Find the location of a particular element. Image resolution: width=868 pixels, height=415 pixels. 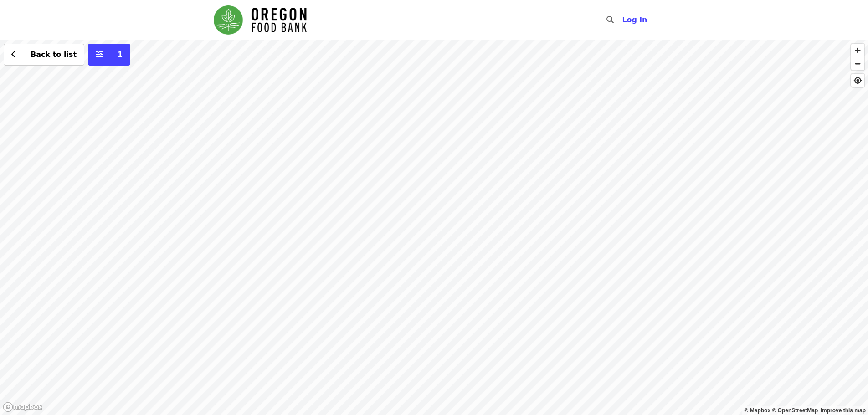

button: Find My Location is located at coordinates (858, 80).